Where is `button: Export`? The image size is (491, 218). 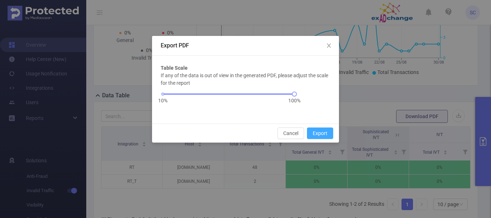
button: Export is located at coordinates (320, 133).